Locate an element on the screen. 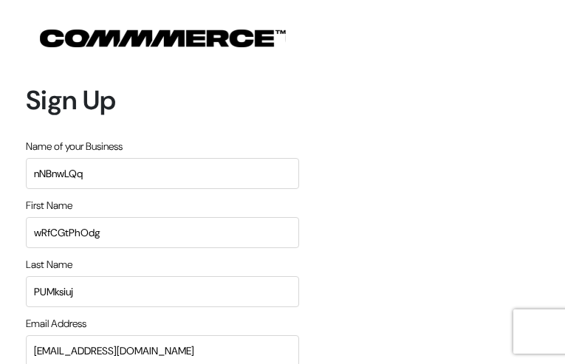 This screenshot has width=565, height=364. label: Email Address is located at coordinates (56, 323).